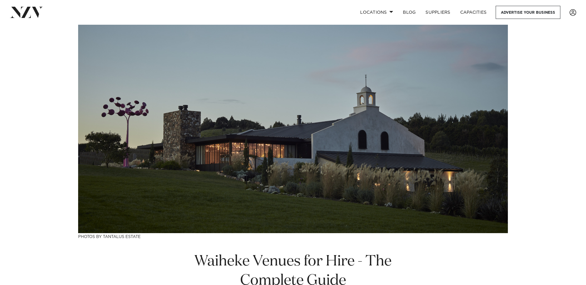 The width and height of the screenshot is (586, 285). Describe the element at coordinates (293, 129) in the screenshot. I see `img: Waiheke Venues for Hire - The Complete Guide` at that location.